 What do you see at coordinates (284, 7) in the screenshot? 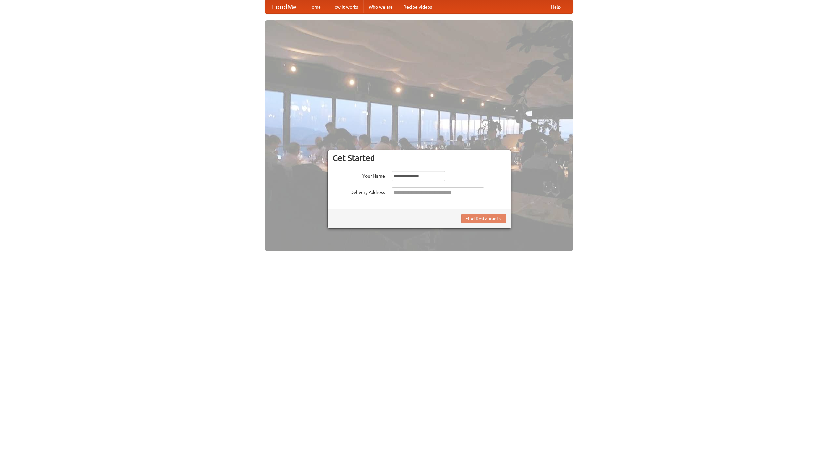
I see `a: FoodMe` at bounding box center [284, 7].